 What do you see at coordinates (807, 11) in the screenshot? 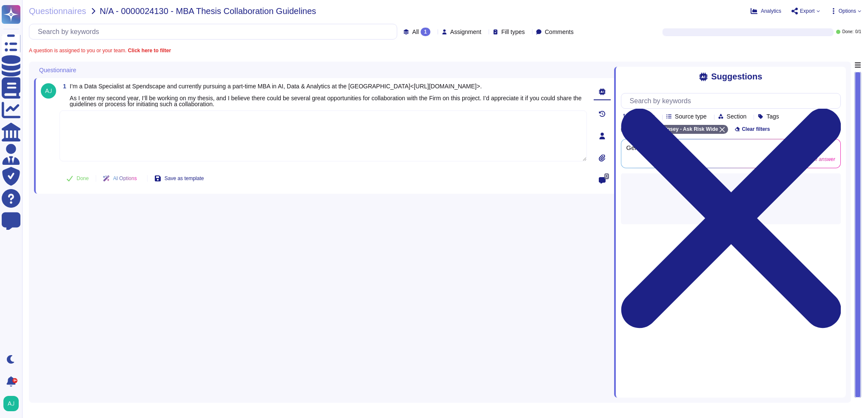
I see `span: Export` at bounding box center [807, 11].